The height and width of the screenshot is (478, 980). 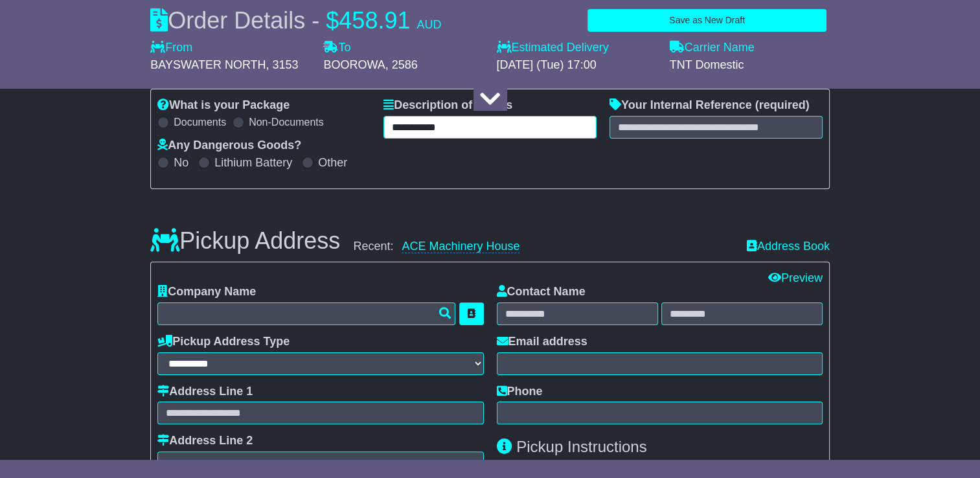 I want to click on label: Carrier Name, so click(x=712, y=48).